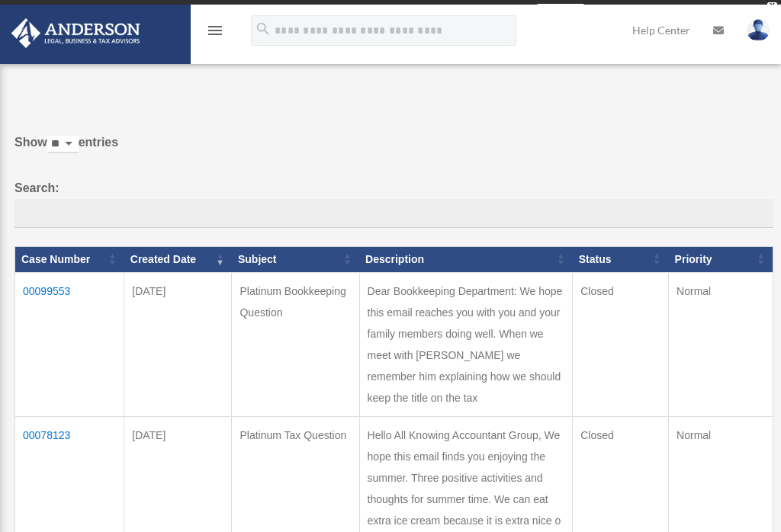 This screenshot has width=781, height=532. Describe the element at coordinates (62, 144) in the screenshot. I see `select: Showentries` at that location.